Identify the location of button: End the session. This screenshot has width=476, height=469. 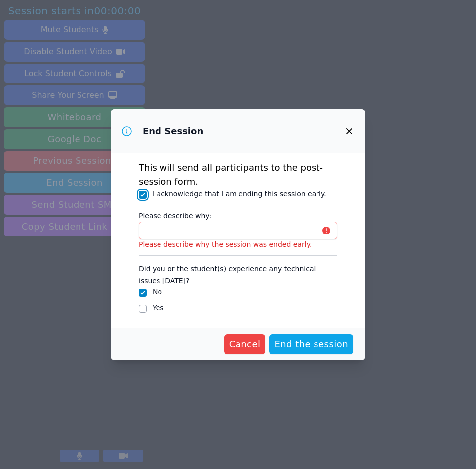
(311, 344).